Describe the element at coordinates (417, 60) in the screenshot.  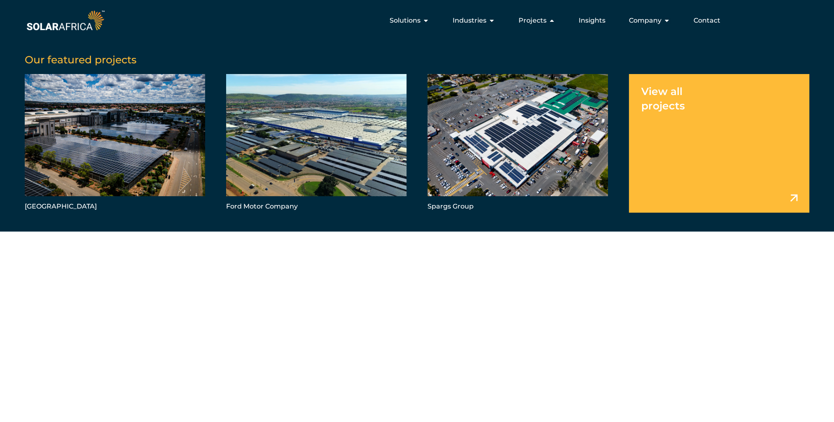
I see `h5: Our featured projects` at that location.